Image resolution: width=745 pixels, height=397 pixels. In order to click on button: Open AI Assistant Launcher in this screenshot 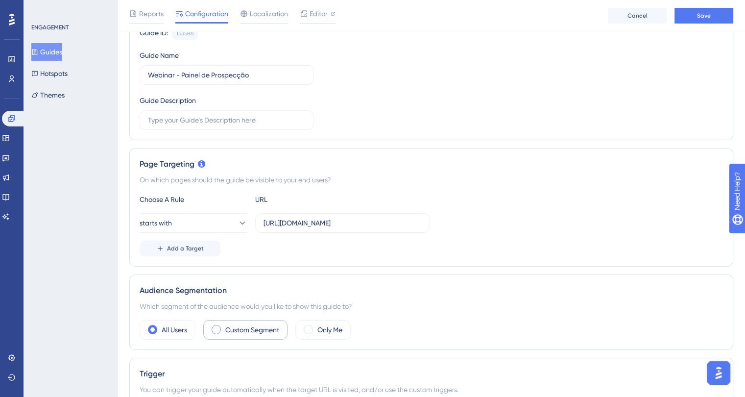, I will do `click(15, 15)`.